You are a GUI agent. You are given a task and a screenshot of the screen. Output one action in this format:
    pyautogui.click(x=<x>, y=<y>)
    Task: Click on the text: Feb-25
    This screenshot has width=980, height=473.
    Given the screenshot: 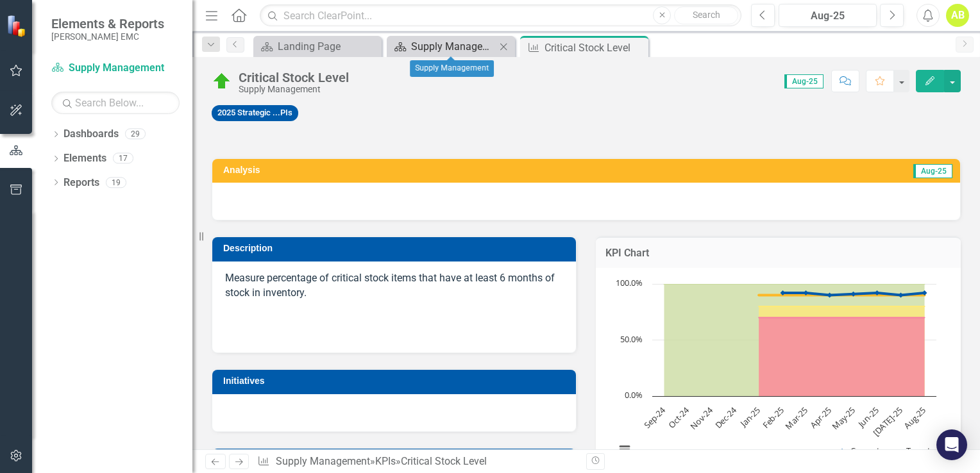 What is the action you would take?
    pyautogui.click(x=773, y=417)
    